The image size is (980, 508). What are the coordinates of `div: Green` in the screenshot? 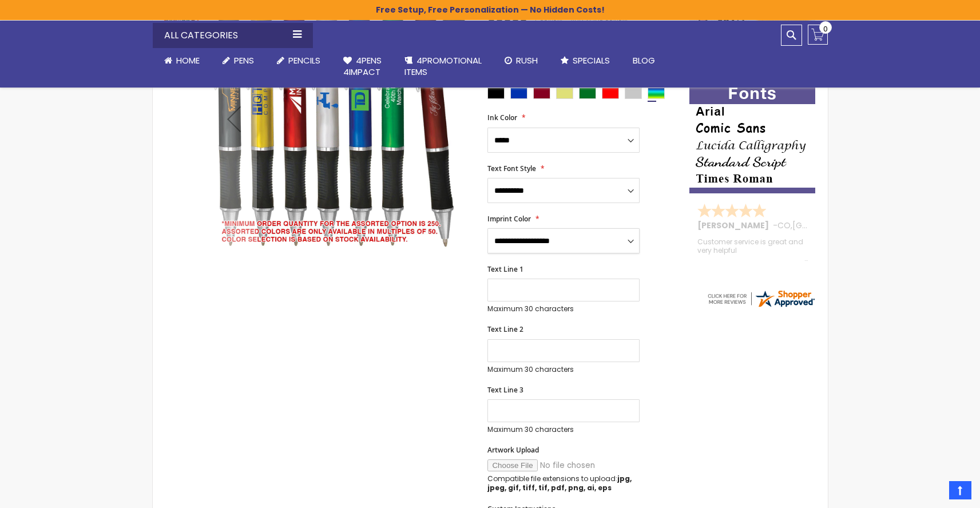 It's located at (588, 93).